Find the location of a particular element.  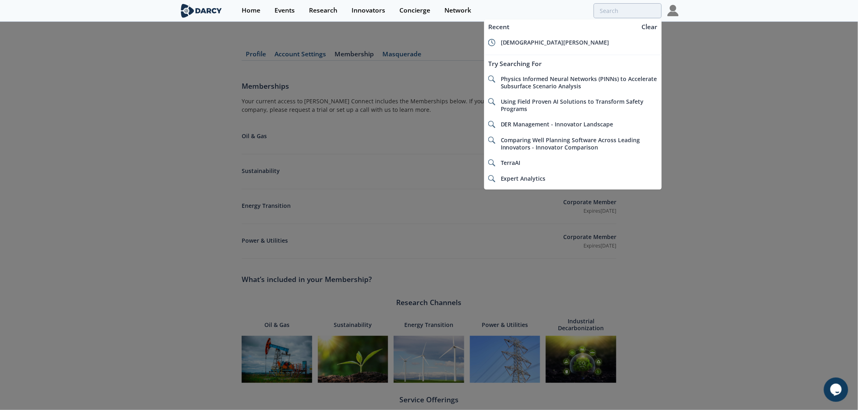

div: Home is located at coordinates (251, 11).